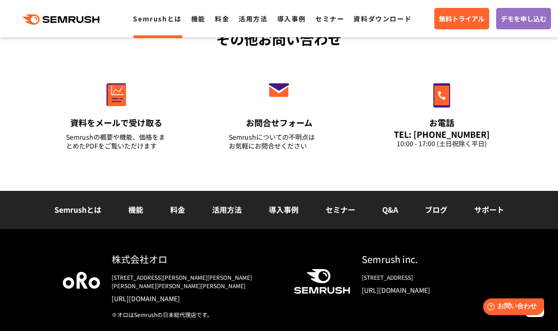 The width and height of the screenshot is (558, 331). I want to click on div: お電話, so click(442, 122).